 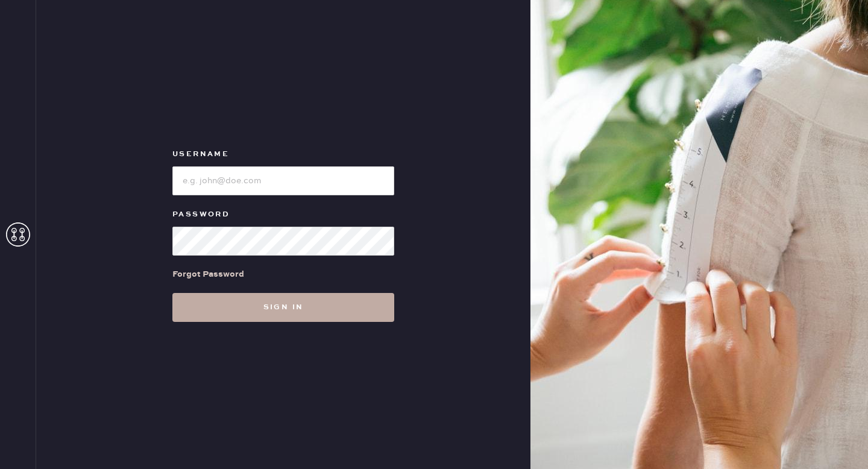 I want to click on input: e.g. john@doe.com, so click(x=283, y=181).